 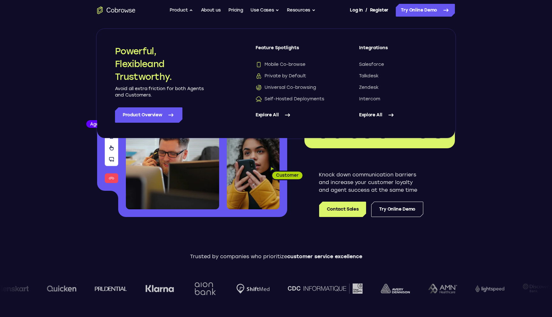 What do you see at coordinates (369, 76) in the screenshot?
I see `span: Talkdesk` at bounding box center [369, 76].